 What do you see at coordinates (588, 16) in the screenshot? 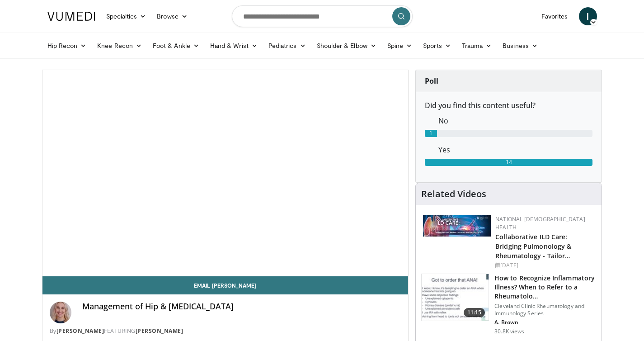
I see `a: I` at bounding box center [588, 16].